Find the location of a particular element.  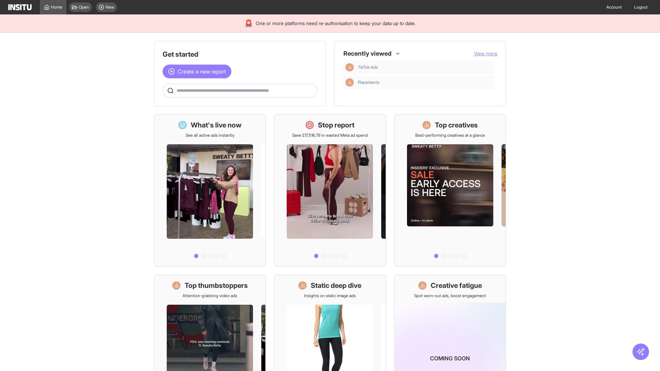

span: View more is located at coordinates (485, 53).